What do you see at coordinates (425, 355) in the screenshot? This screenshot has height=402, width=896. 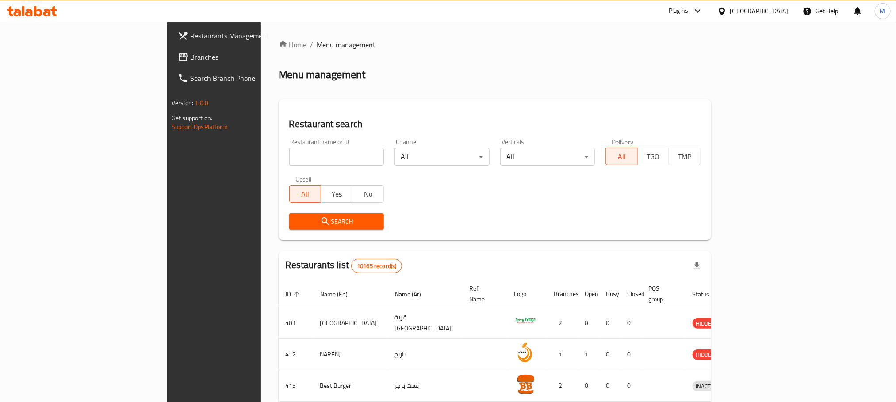 I see `td: نارنج` at bounding box center [425, 355].